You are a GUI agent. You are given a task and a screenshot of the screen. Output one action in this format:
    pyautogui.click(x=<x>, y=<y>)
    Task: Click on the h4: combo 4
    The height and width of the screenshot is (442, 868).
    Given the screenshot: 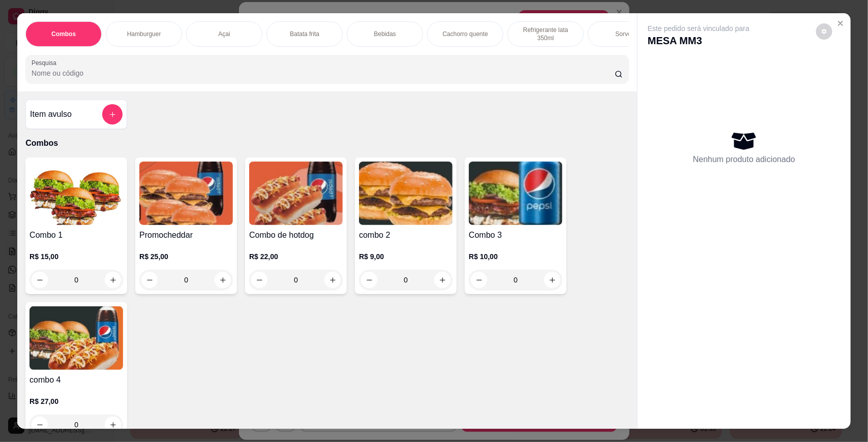 What is the action you would take?
    pyautogui.click(x=77, y=380)
    